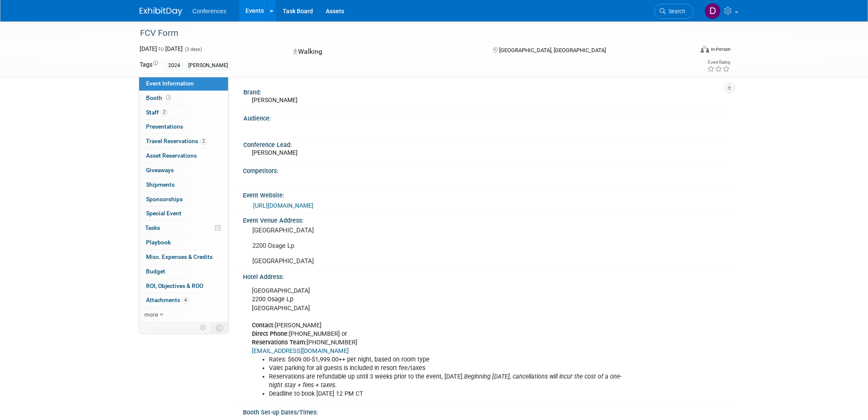  Describe the element at coordinates (184, 156) in the screenshot. I see `a: Asset Reservations` at that location.